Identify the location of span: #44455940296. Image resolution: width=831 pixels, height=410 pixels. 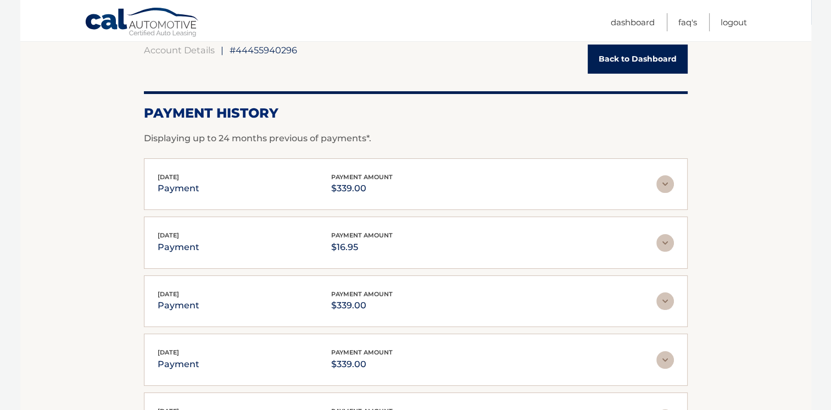
(263, 50).